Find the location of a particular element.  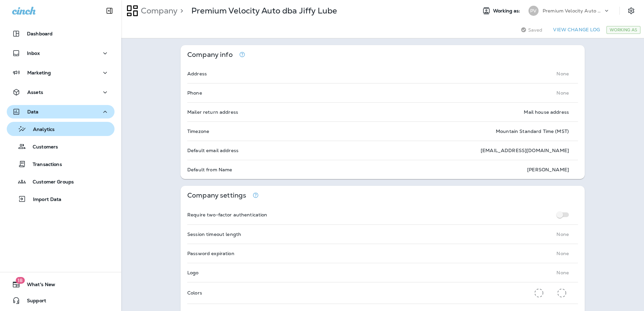

button: Collapse Sidebar is located at coordinates (109, 11).